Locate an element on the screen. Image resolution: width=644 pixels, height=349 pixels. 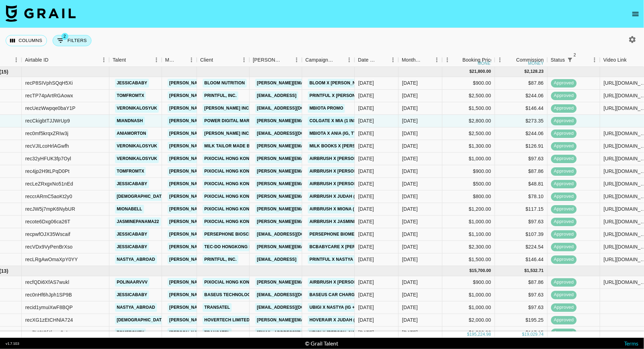
div: $107.39 is located at coordinates (521, 235).